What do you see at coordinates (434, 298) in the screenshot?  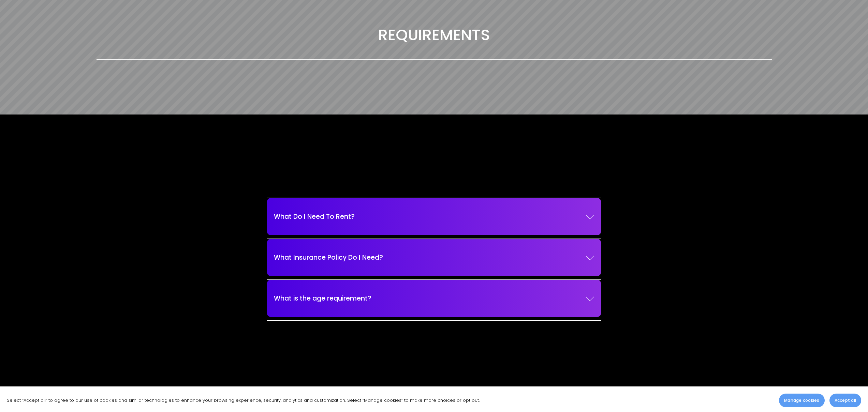 I see `button: What is the age requirement?` at bounding box center [434, 298].